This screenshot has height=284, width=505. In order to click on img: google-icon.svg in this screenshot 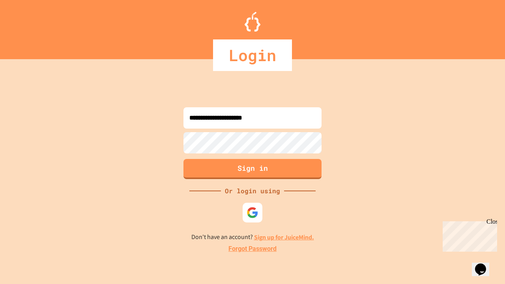, I will do `click(253, 213)`.